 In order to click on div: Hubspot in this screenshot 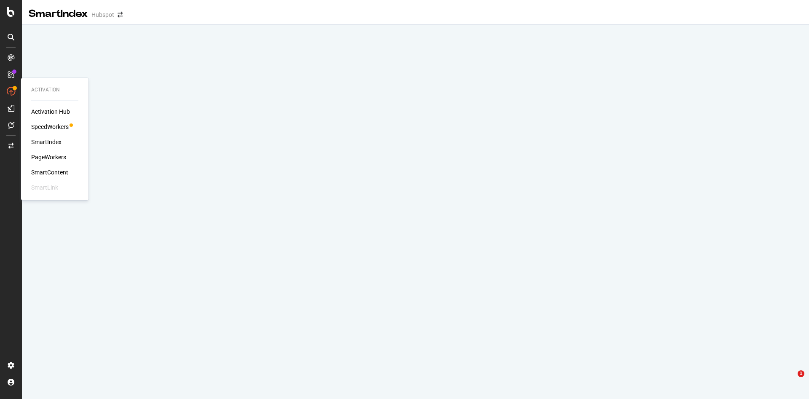, I will do `click(103, 15)`.